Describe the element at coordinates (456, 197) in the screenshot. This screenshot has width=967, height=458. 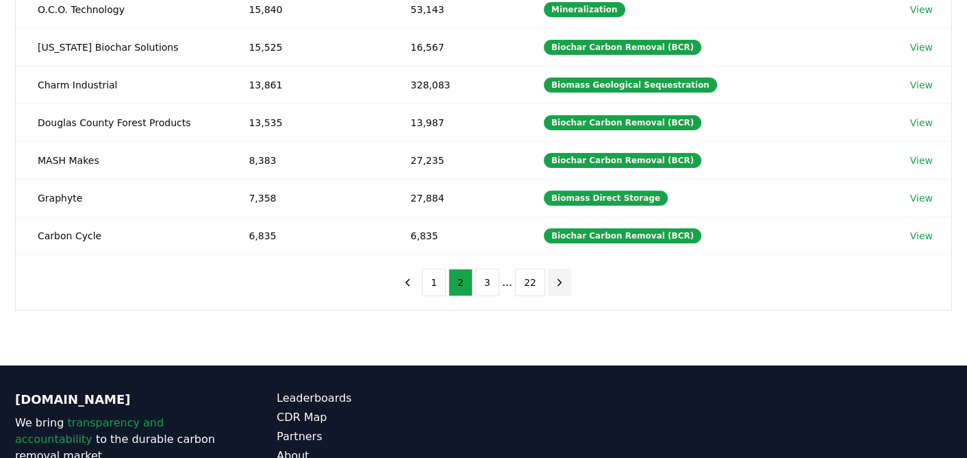
I see `td: 27,884` at that location.